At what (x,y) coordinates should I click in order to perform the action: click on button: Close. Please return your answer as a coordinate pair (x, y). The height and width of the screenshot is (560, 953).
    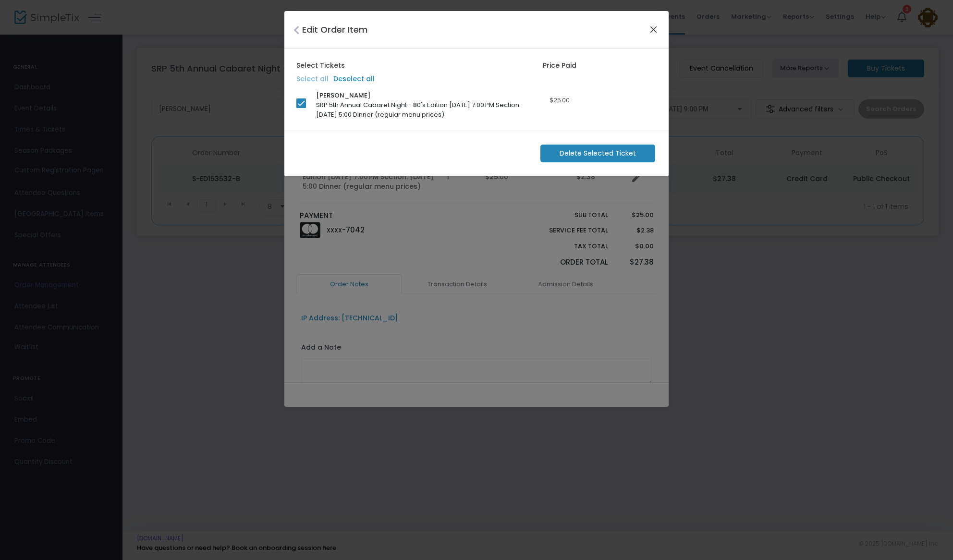
    Looking at the image, I should click on (654, 29).